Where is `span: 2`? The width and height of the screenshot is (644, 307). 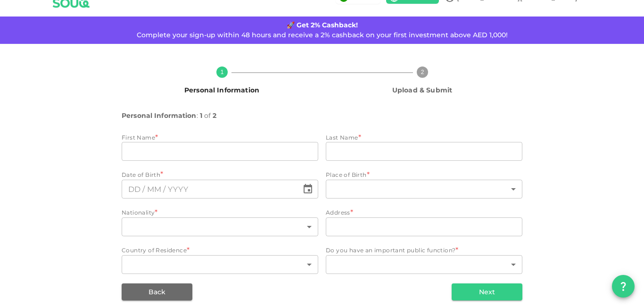 span: 2 is located at coordinates (214, 116).